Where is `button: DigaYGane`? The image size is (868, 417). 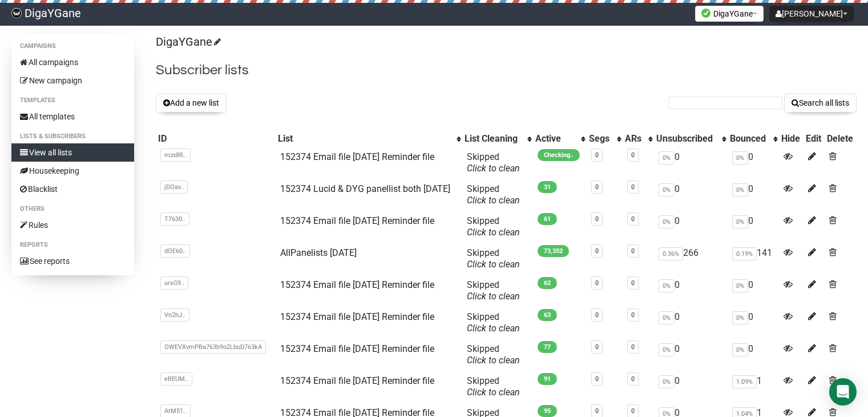 button: DigaYGane is located at coordinates (730, 14).